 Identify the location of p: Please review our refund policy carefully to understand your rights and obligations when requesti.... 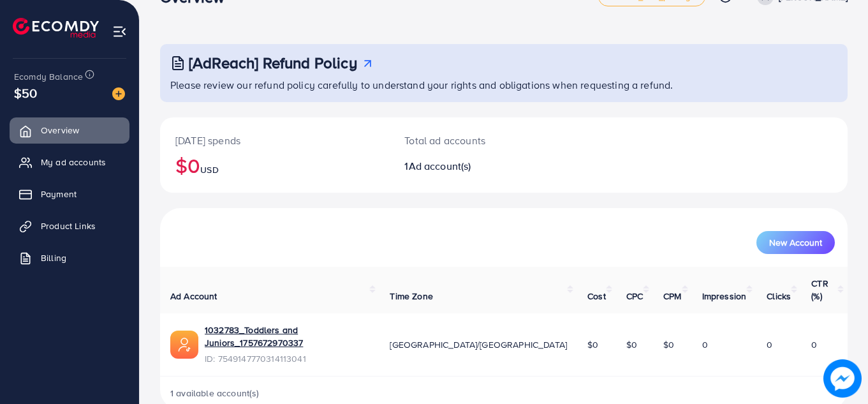
(505, 85).